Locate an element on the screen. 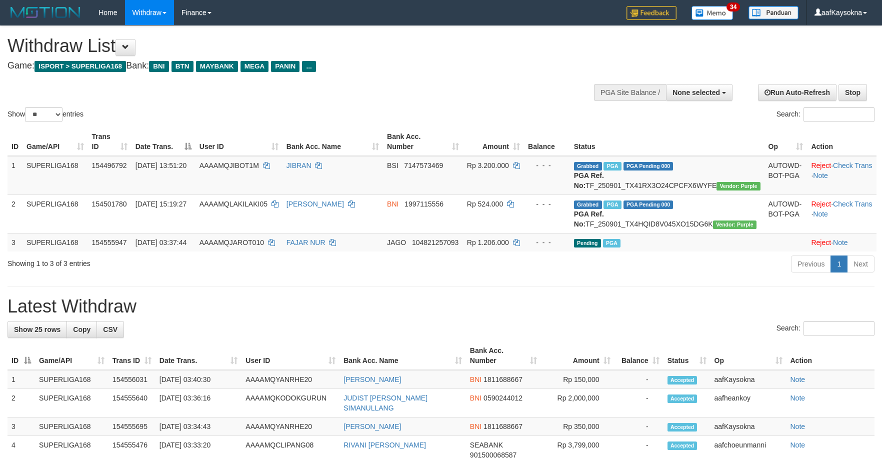 The width and height of the screenshot is (882, 459). div: Showing 1 to 3 of 3 entries is located at coordinates (184, 262).